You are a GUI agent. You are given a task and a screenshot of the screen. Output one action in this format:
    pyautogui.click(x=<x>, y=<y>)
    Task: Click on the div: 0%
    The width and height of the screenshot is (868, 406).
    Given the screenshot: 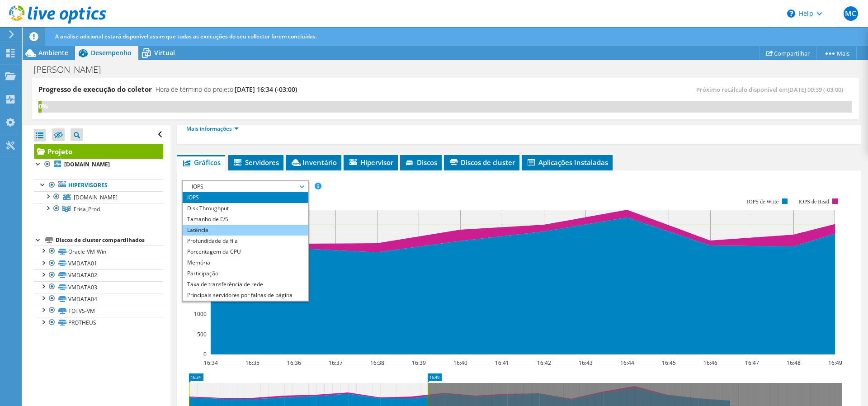 What is the action you would take?
    pyautogui.click(x=40, y=106)
    